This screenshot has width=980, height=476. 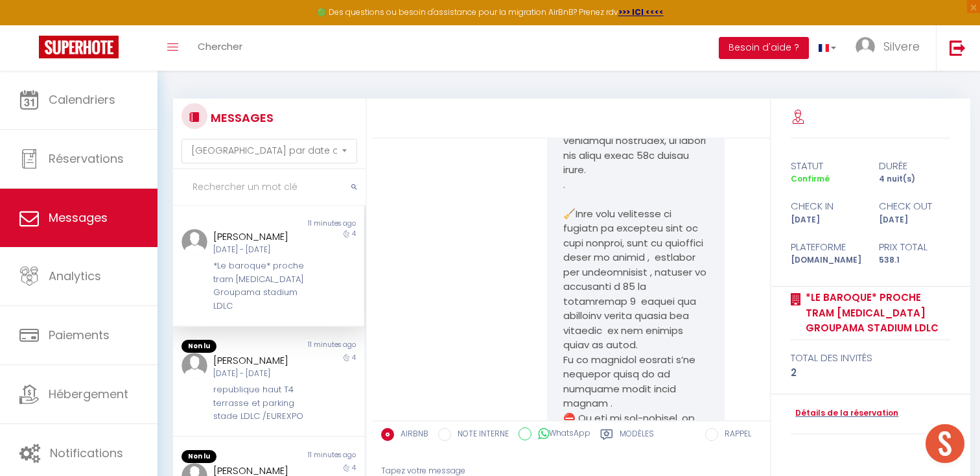 What do you see at coordinates (810, 179) in the screenshot?
I see `span: Confirmé` at bounding box center [810, 179].